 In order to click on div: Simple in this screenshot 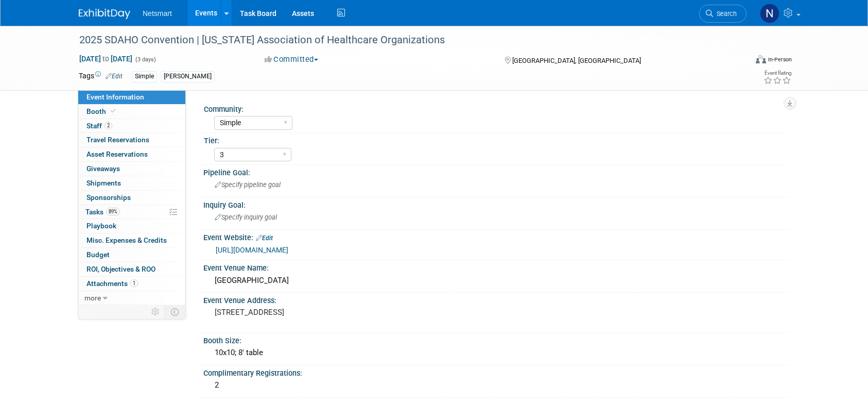, I will do `click(145, 76)`.